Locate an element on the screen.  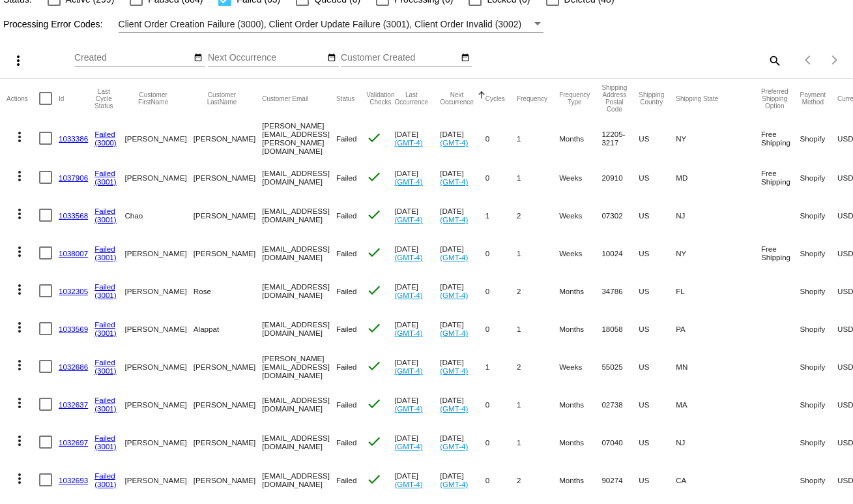
mat-cell: MN is located at coordinates (718, 367).